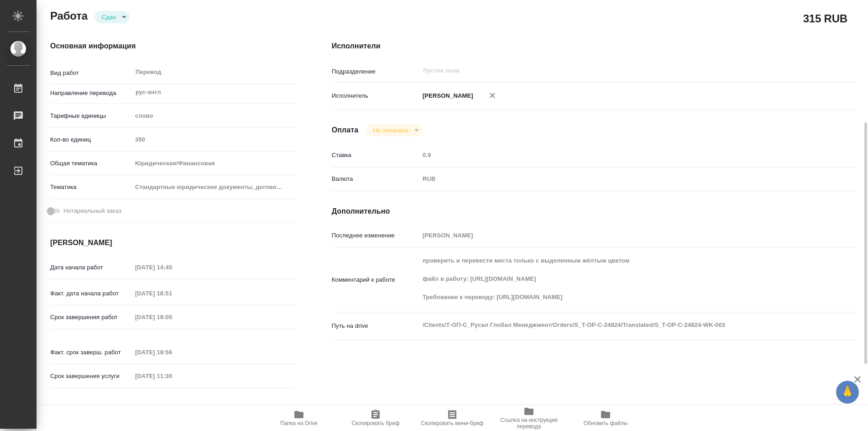  I want to click on h4: Оплата, so click(345, 130).